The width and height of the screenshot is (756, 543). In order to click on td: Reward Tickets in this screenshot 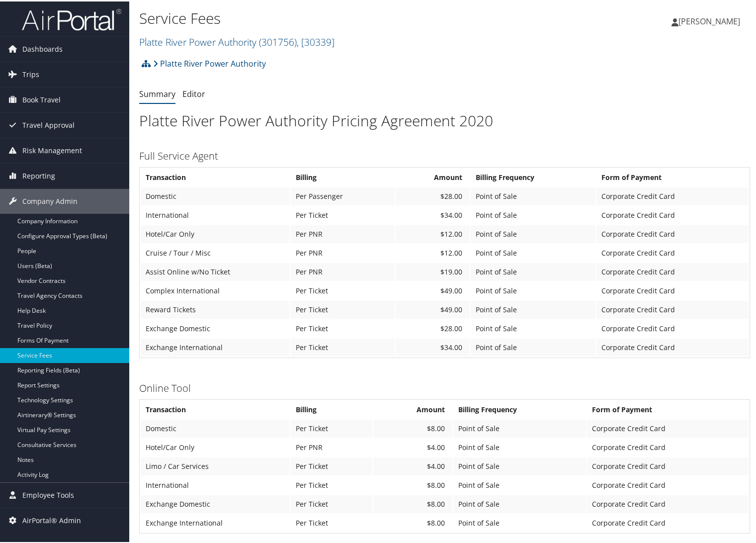, I will do `click(215, 308)`.